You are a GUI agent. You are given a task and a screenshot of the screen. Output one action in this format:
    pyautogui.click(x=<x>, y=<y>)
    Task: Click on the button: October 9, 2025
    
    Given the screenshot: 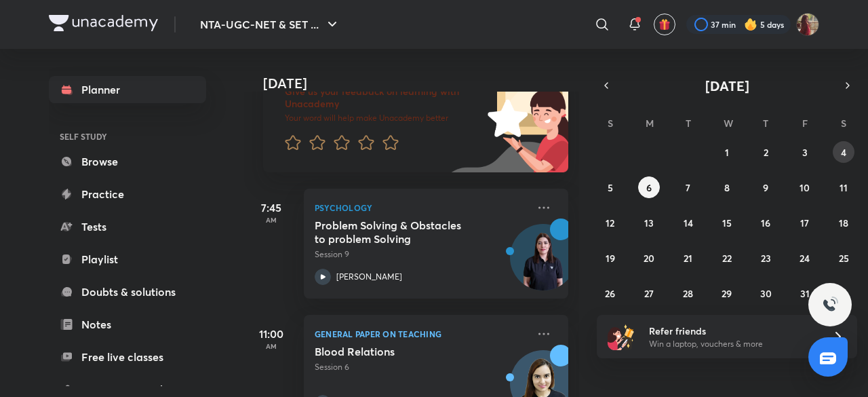 What is the action you would take?
    pyautogui.click(x=766, y=187)
    